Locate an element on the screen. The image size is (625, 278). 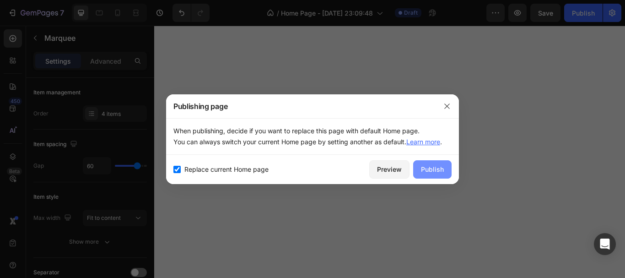
span: Replace current Home page is located at coordinates (226, 169).